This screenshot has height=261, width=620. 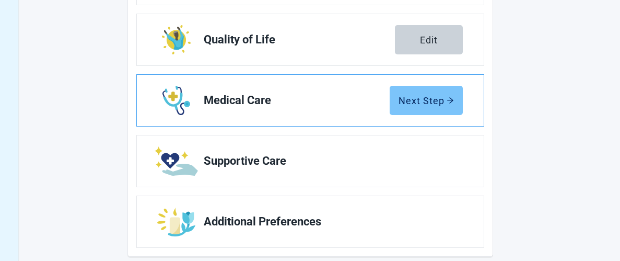 I want to click on span: Additional Preferences, so click(x=329, y=222).